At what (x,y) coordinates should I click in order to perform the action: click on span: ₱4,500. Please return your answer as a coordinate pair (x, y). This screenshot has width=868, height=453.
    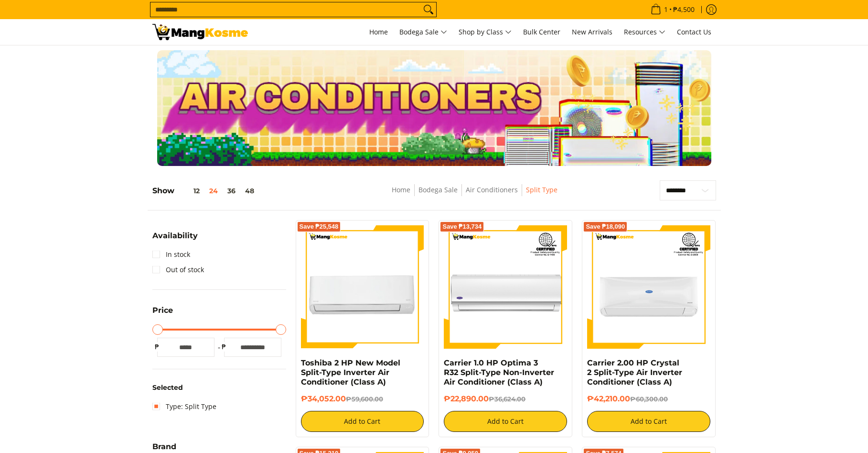
    Looking at the image, I should click on (683, 10).